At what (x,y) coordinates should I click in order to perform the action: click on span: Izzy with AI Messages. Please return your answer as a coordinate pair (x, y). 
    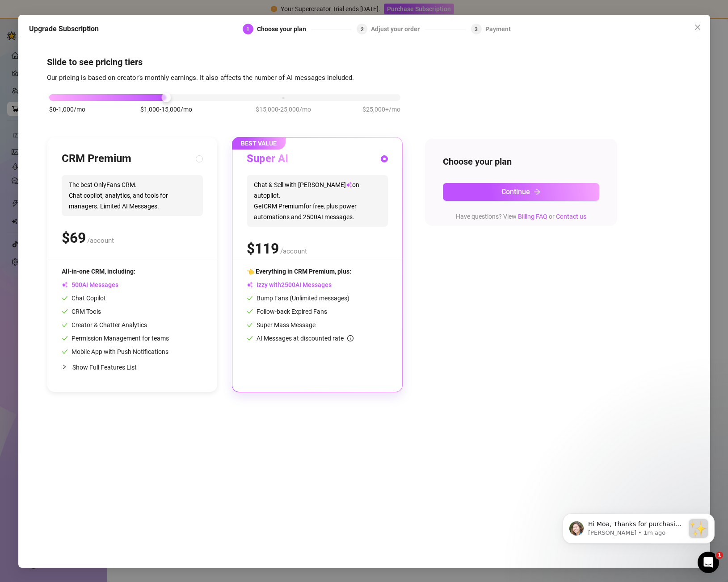
    Looking at the image, I should click on (289, 285).